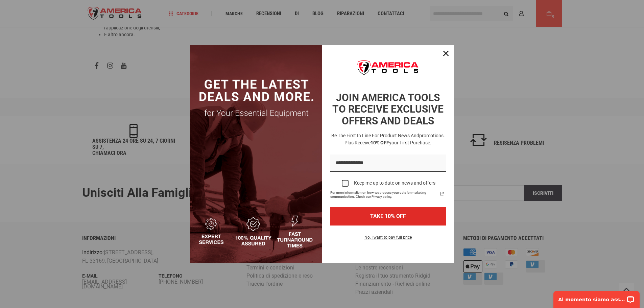 This screenshot has height=308, width=644. I want to click on button: No, I want to pay full price, so click(388, 239).